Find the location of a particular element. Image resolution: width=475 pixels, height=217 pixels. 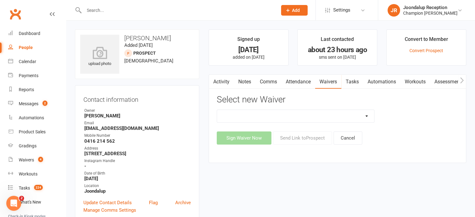

div: Product Sales is located at coordinates (32, 132).